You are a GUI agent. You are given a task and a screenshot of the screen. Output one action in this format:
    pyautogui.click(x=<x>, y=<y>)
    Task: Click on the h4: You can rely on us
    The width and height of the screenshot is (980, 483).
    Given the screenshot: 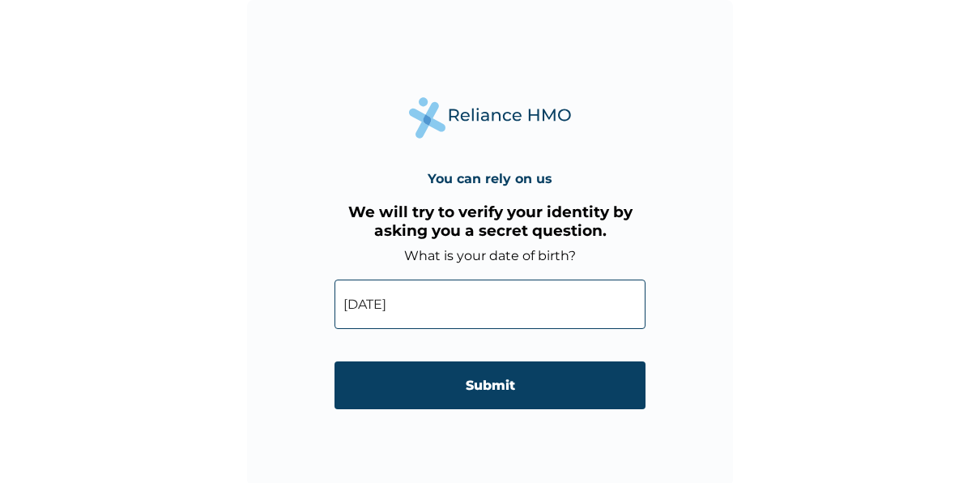 What is the action you would take?
    pyautogui.click(x=490, y=178)
    